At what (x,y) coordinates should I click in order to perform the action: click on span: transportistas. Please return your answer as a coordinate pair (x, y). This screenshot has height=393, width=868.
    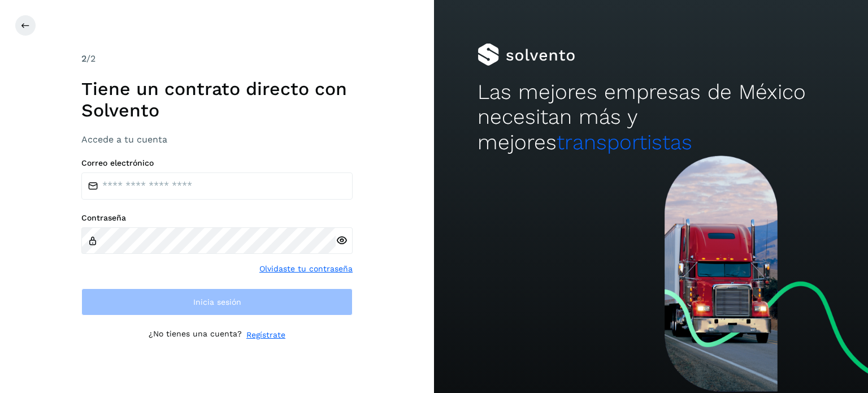
    Looking at the image, I should click on (625, 142).